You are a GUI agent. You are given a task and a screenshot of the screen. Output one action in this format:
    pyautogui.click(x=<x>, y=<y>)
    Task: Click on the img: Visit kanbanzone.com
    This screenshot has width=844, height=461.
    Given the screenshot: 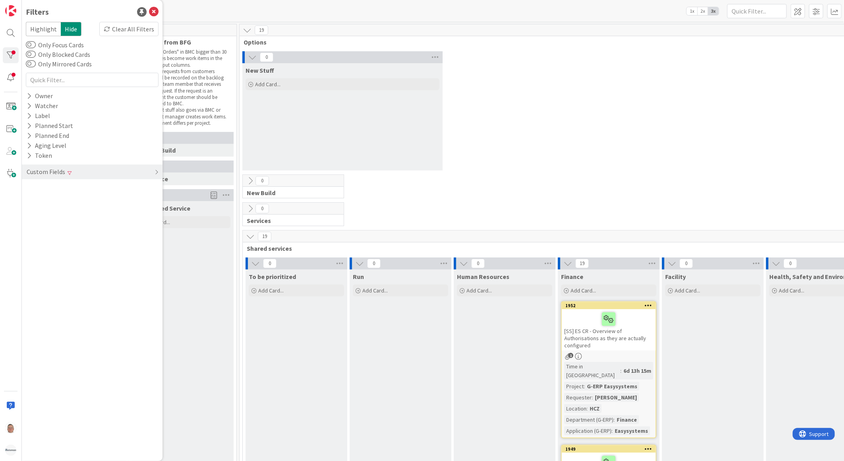 What is the action you would take?
    pyautogui.click(x=11, y=11)
    